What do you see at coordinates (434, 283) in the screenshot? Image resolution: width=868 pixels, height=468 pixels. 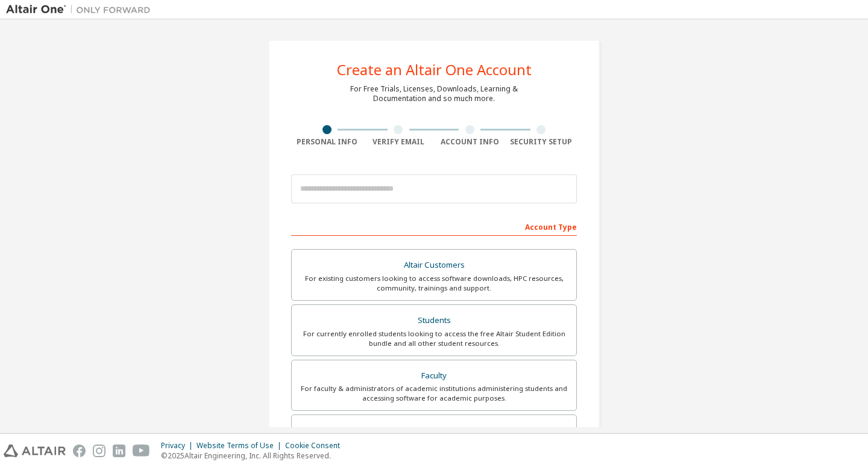 I see `div: For existing customers looking to access software downloads, HPC resources, community, trainings ...` at bounding box center [434, 283].